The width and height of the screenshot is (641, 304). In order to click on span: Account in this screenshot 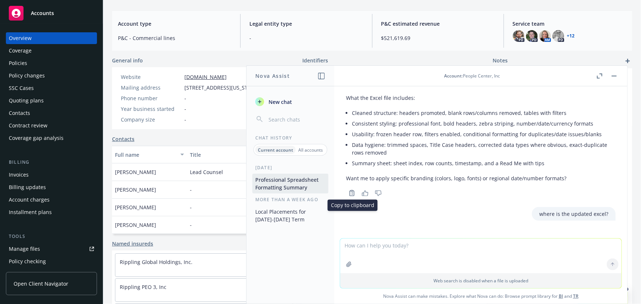, I will do `click(453, 76)`.